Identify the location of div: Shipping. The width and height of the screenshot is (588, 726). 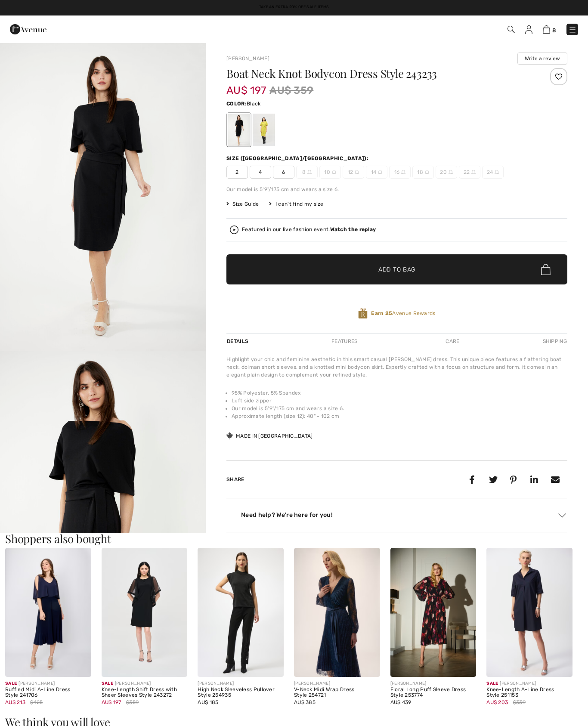
(554, 341).